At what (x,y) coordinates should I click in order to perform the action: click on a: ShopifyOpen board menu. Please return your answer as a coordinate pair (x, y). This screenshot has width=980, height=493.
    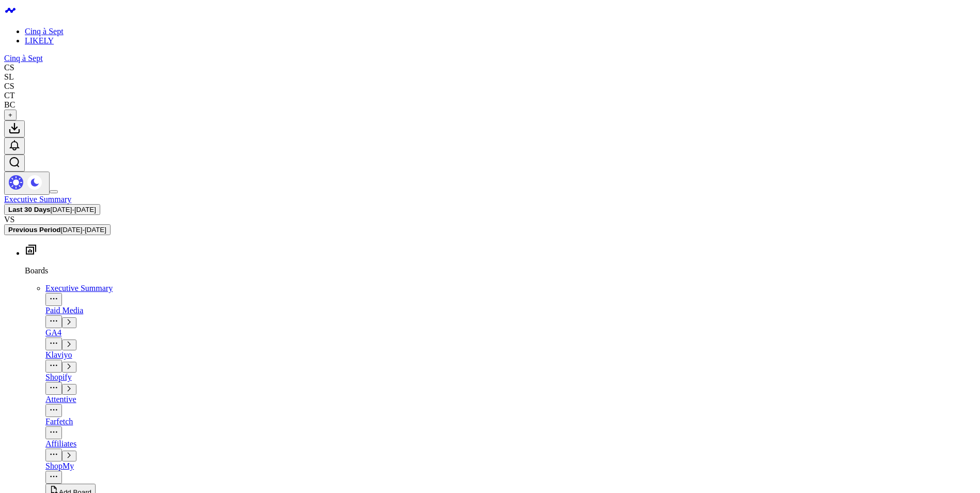
    Looking at the image, I should click on (510, 383).